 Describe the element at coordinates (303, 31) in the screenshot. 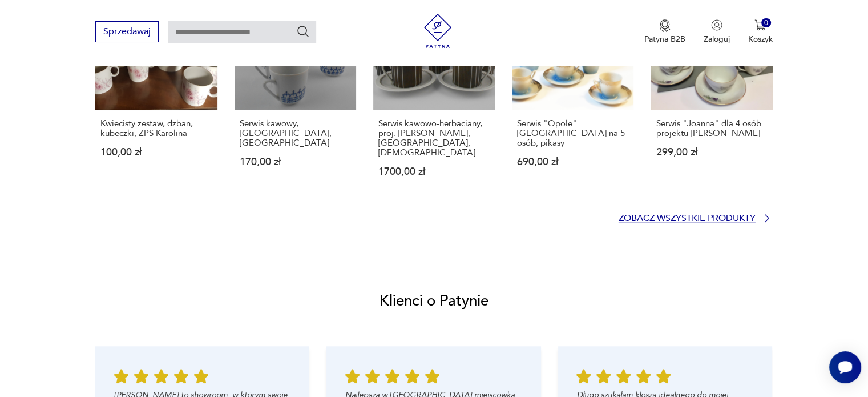

I see `button: Szukaj` at that location.